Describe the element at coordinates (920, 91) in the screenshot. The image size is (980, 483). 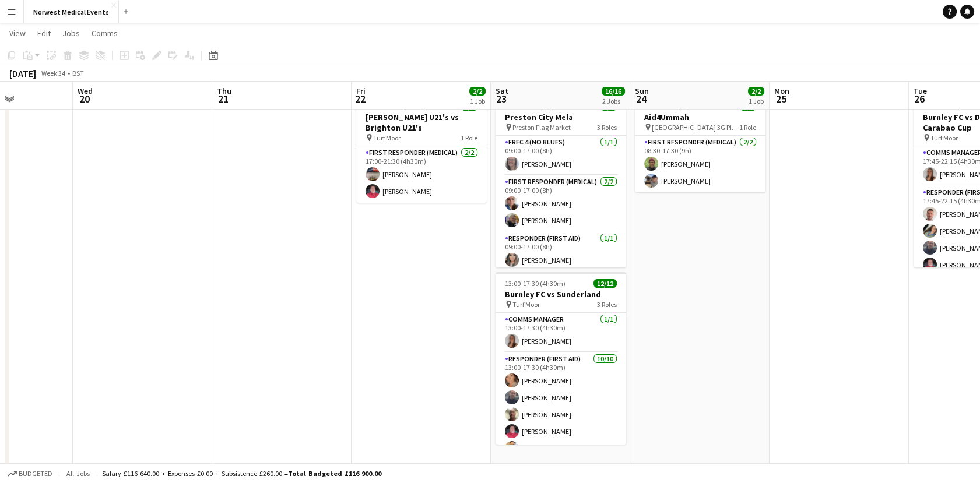
I see `span: Tue` at that location.